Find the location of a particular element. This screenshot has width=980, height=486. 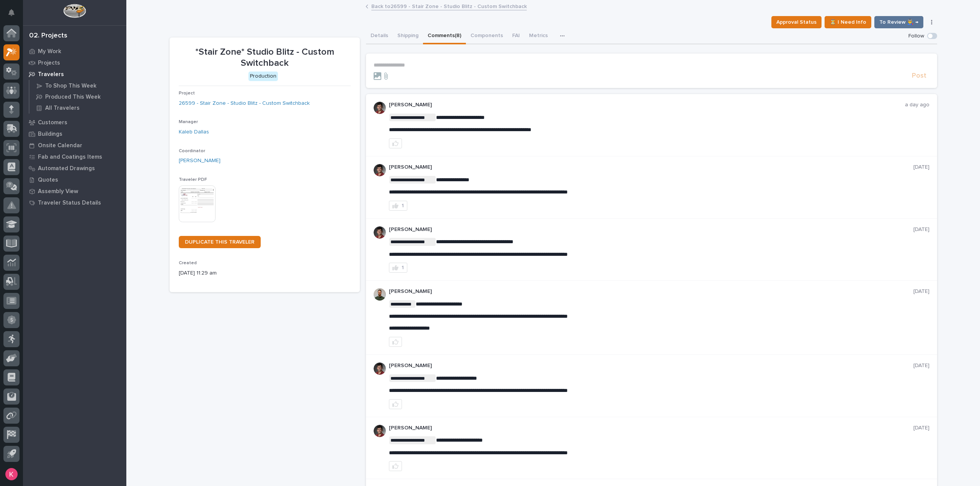

span: Approval Status is located at coordinates (796, 22).